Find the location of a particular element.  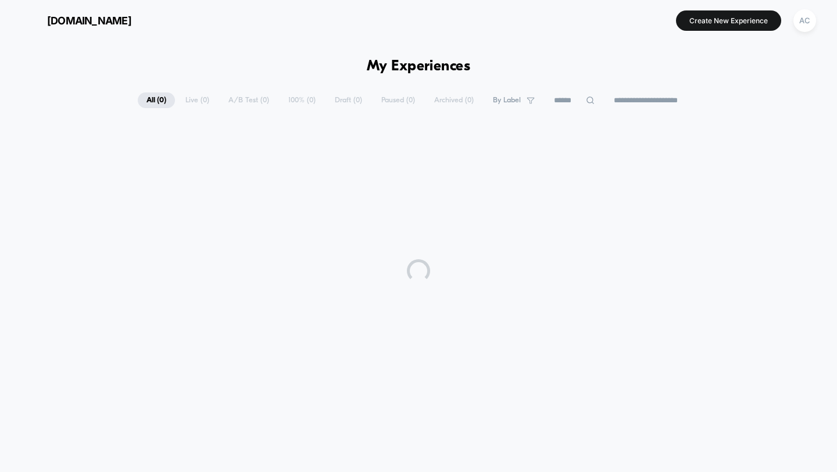

div: AC is located at coordinates (805, 20).